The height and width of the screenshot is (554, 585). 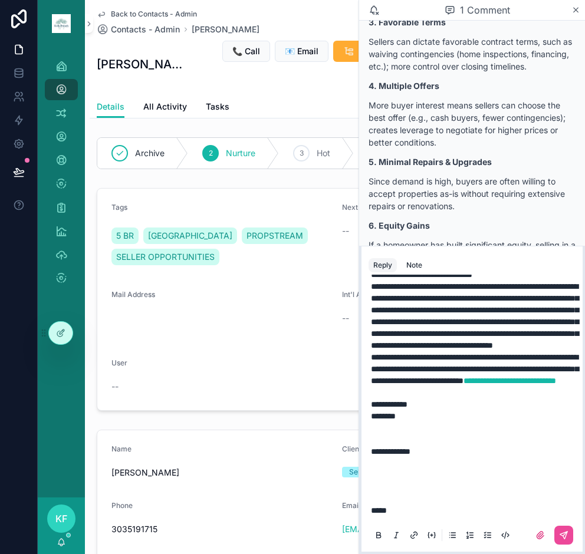 What do you see at coordinates (378, 51) in the screenshot?
I see `button: Set Next Task` at bounding box center [378, 51].